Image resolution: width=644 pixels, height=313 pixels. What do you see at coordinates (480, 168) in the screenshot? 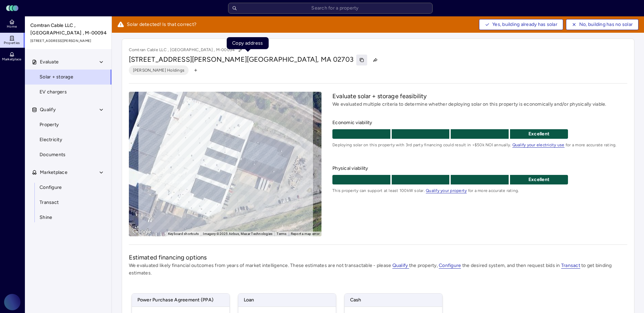
I see `span: Physical viability` at bounding box center [480, 168].